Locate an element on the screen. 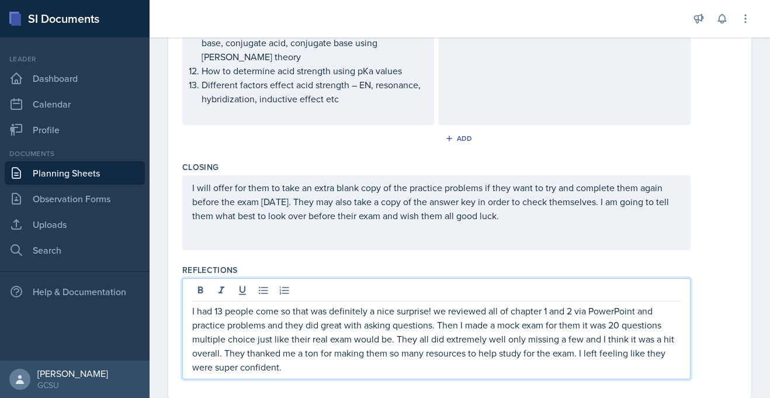  p: I will offer for them to take an extra blank copy of the practice problems if they want to try an... is located at coordinates (436, 202).